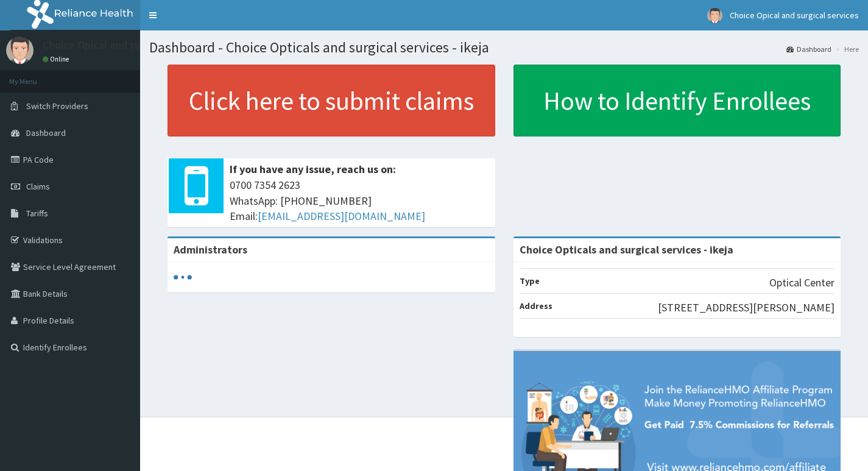 This screenshot has height=471, width=868. I want to click on a: How to Identify Enrollees, so click(677, 100).